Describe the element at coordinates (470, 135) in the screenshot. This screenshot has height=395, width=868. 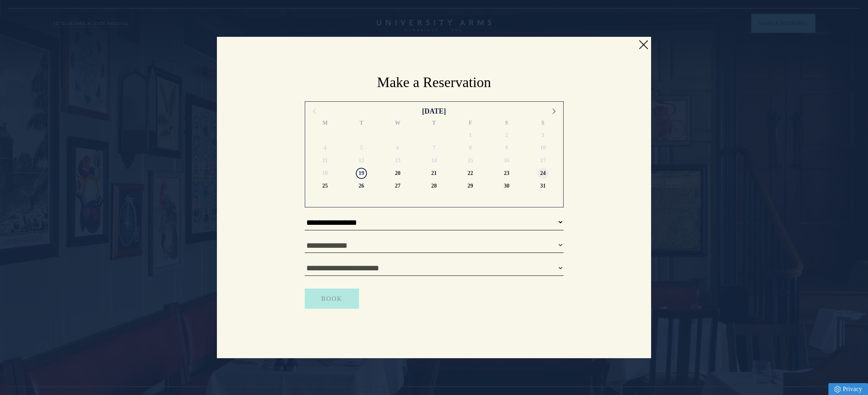
I see `span: Friday 1 August 2025` at that location.